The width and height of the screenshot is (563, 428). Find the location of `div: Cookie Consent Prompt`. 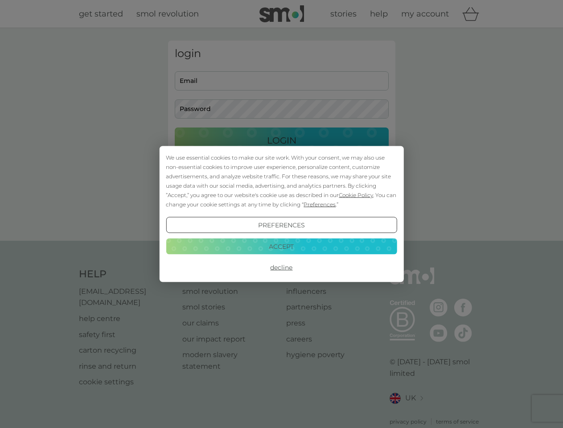

div: Cookie Consent Prompt is located at coordinates (281, 214).